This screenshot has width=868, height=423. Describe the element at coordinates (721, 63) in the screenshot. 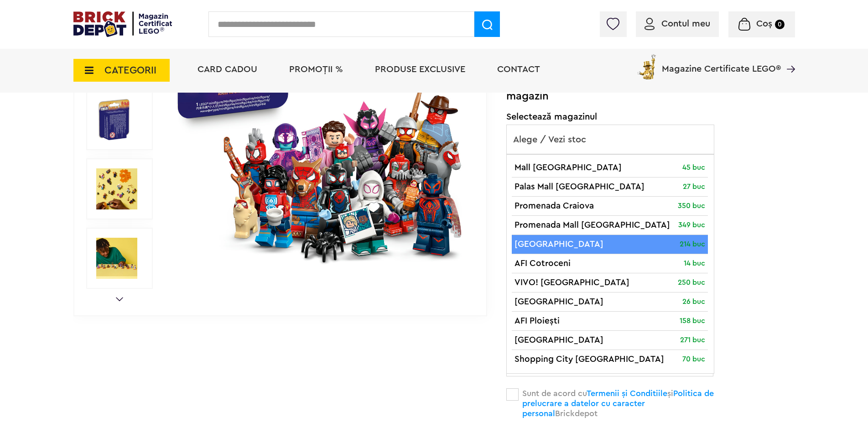

I see `span: Magazine Certificate LEGO®` at that location.